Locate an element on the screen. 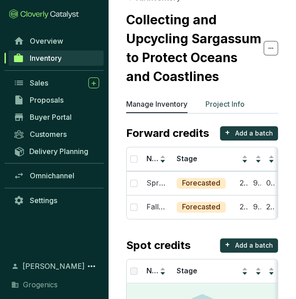 This screenshot has height=299, width=296. a: Inventory is located at coordinates (56, 58).